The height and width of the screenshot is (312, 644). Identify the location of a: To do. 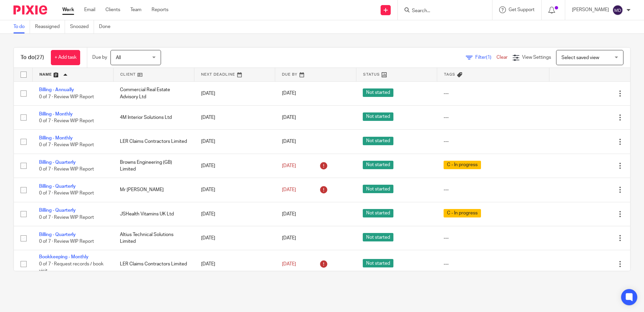
(22, 26).